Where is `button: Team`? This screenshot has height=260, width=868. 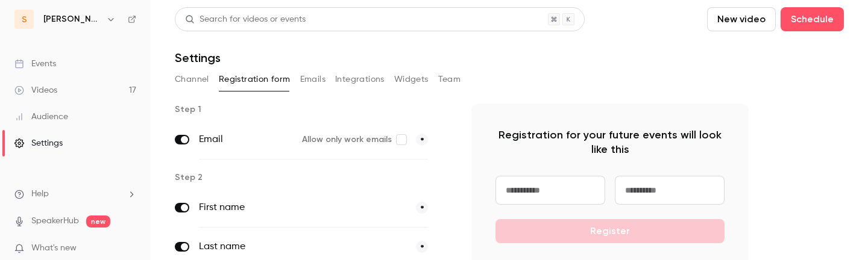
button: Team is located at coordinates (450, 79).